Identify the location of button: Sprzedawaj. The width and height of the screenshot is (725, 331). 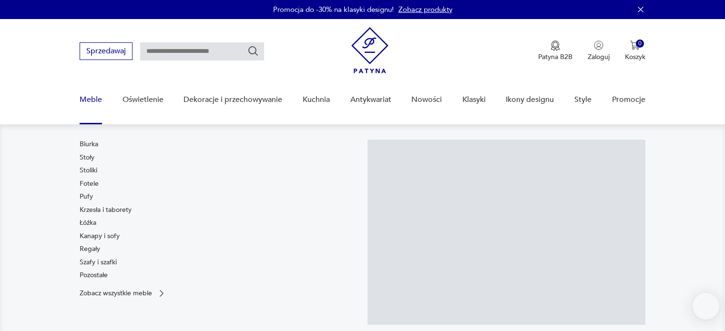
(106, 51).